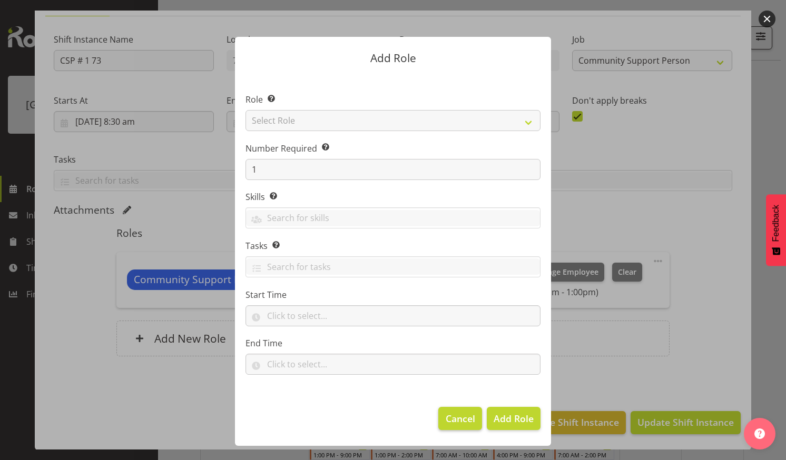  What do you see at coordinates (393, 100) in the screenshot?
I see `label: Role` at bounding box center [393, 100].